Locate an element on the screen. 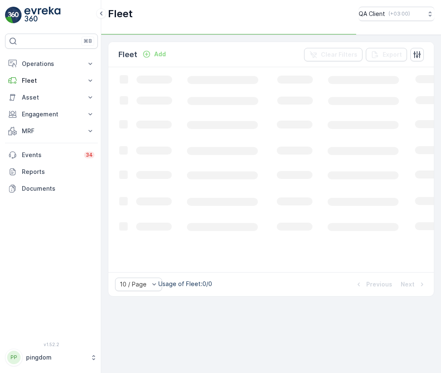 The width and height of the screenshot is (441, 373). p: Export is located at coordinates (392, 55).